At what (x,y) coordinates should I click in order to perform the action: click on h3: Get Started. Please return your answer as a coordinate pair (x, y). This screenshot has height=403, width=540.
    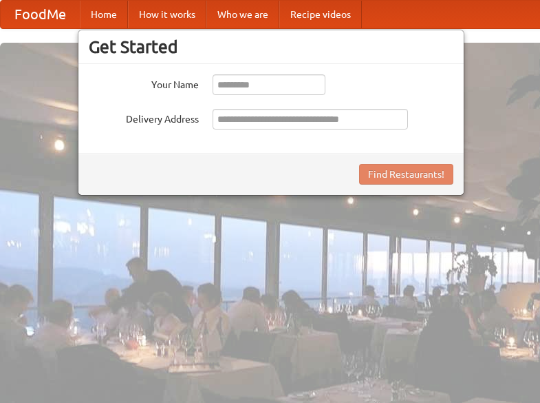
    Looking at the image, I should click on (271, 47).